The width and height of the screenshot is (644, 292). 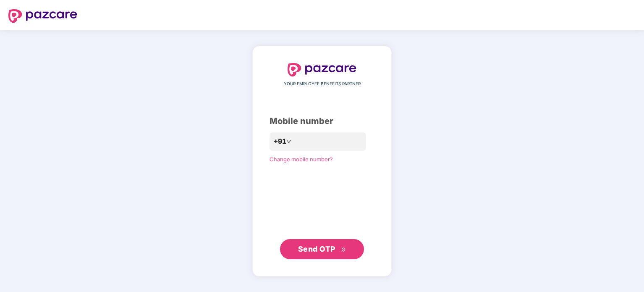 I want to click on span: down, so click(x=289, y=142).